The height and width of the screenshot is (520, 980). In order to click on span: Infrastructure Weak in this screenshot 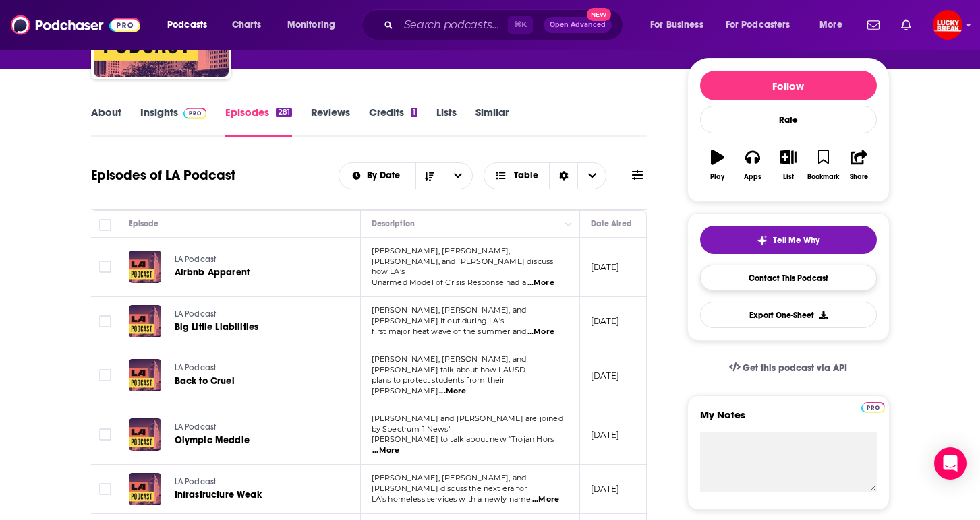, I will do `click(217, 494)`.